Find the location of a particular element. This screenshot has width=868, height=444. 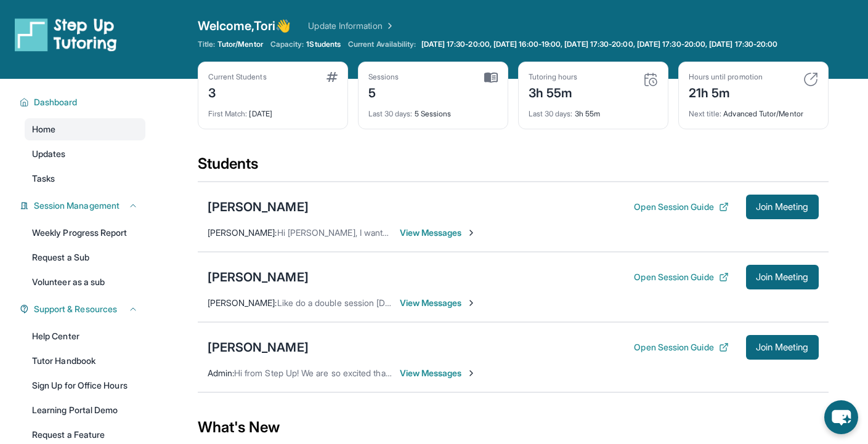

span: Title: is located at coordinates (206, 44).